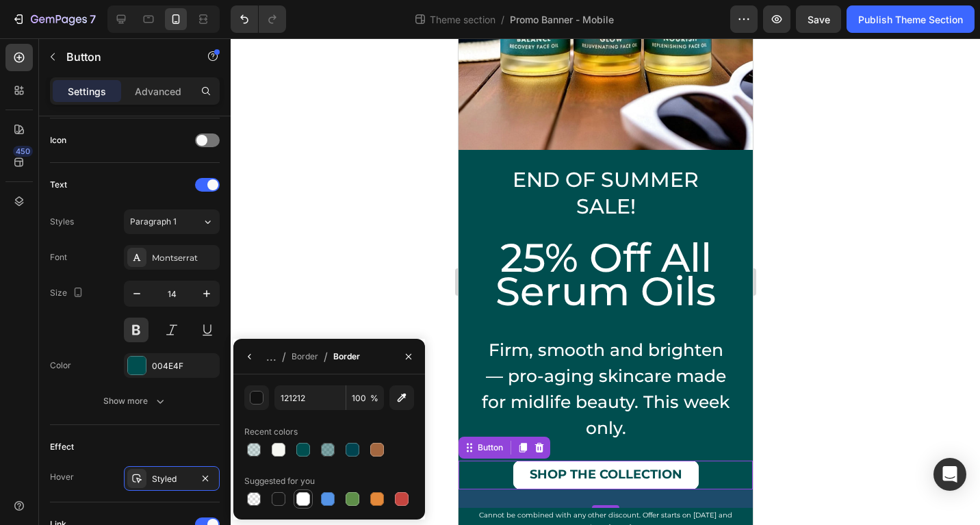  Describe the element at coordinates (86, 91) in the screenshot. I see `p: Settings` at that location.